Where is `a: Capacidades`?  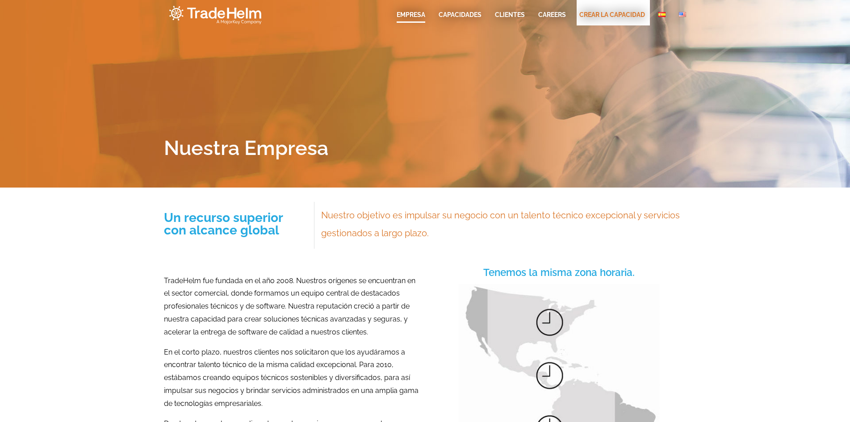 a: Capacidades is located at coordinates (460, 15).